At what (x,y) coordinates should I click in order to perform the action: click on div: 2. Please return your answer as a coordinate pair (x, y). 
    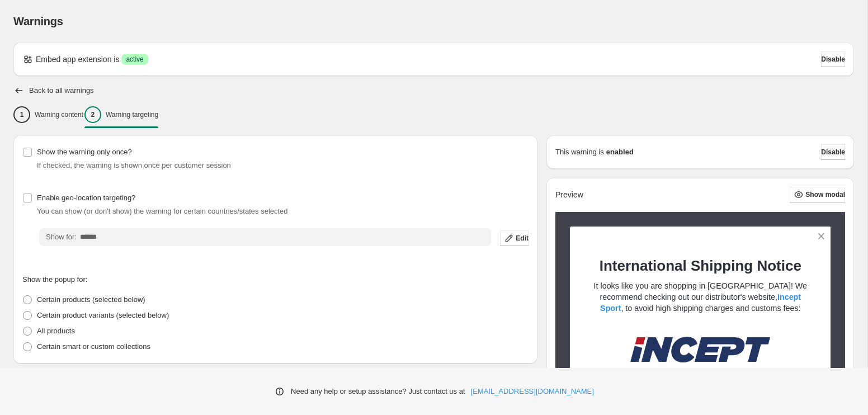
    Looking at the image, I should click on (93, 114).